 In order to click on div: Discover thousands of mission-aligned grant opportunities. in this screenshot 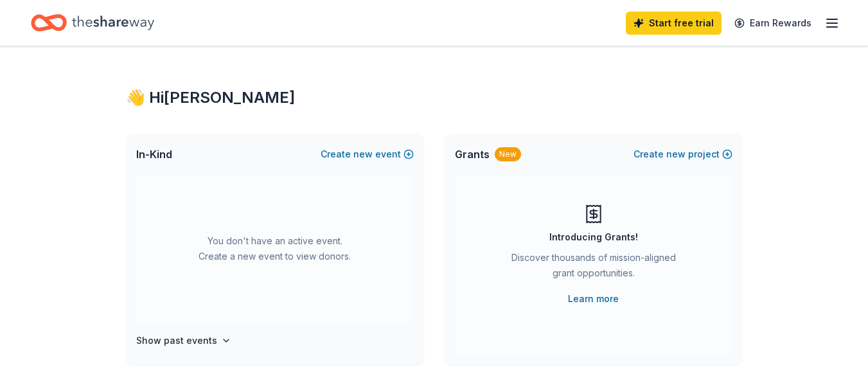, I will do `click(594, 268)`.